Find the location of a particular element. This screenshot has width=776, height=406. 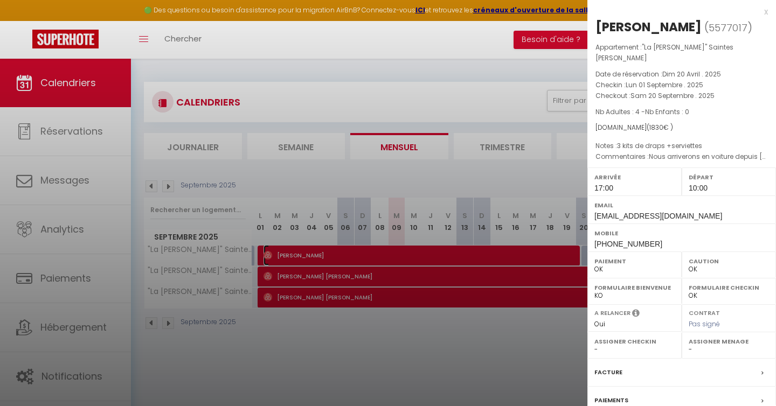

span: 17:00 is located at coordinates (604, 188).